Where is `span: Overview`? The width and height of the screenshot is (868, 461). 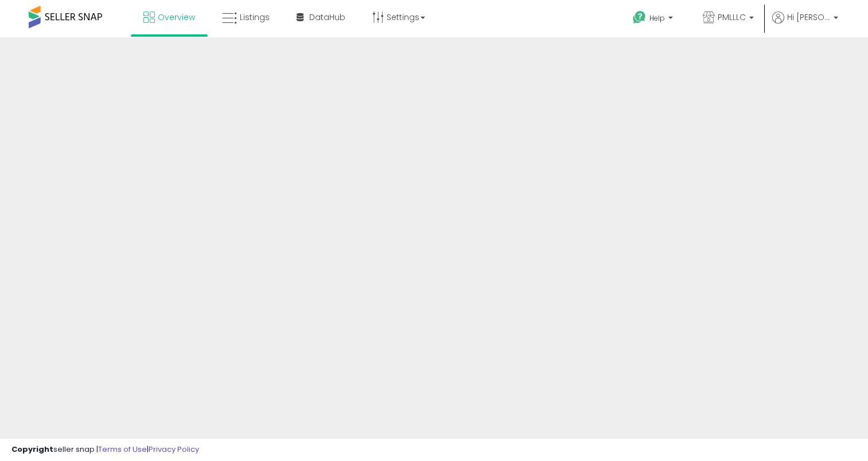
span: Overview is located at coordinates (176, 17).